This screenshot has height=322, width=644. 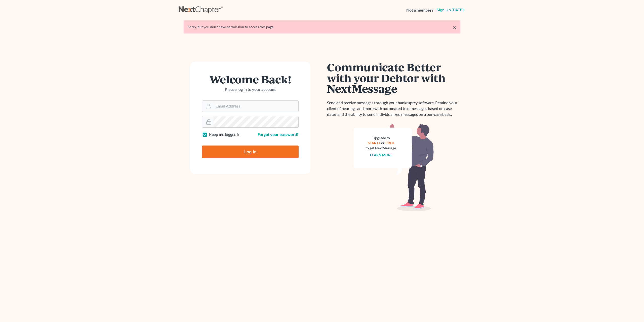 I want to click on h1: Welcome Back!, so click(x=250, y=79).